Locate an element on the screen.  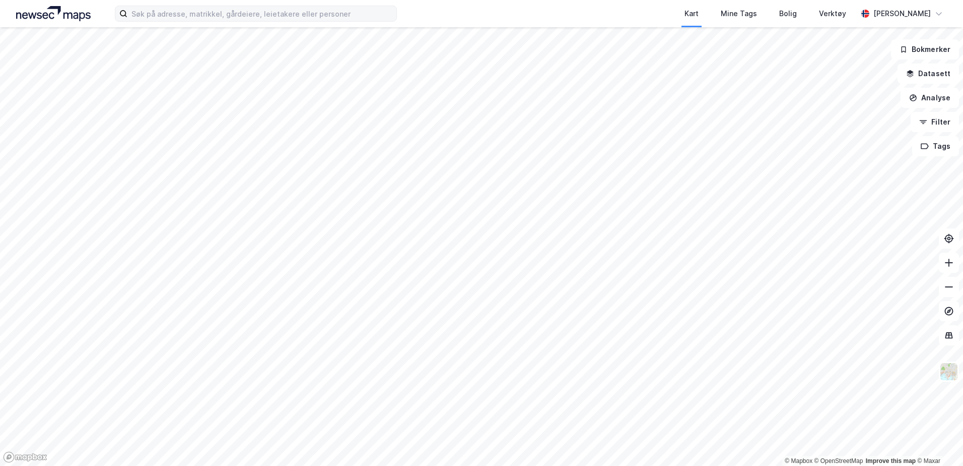
button: Filter is located at coordinates (935, 122).